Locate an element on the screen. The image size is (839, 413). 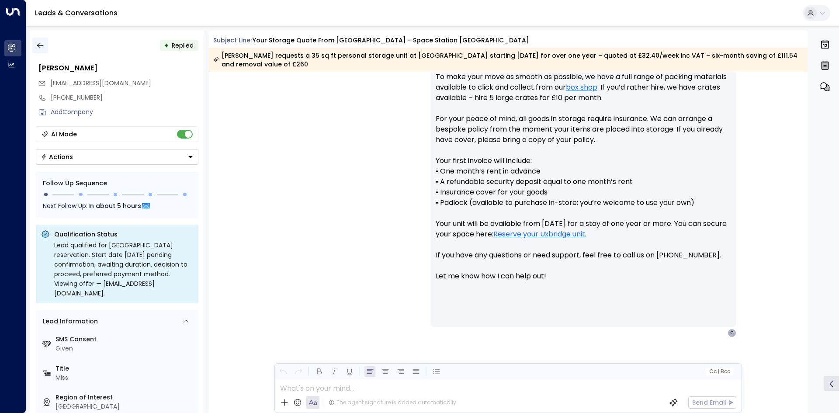
div: Given is located at coordinates (125, 348).